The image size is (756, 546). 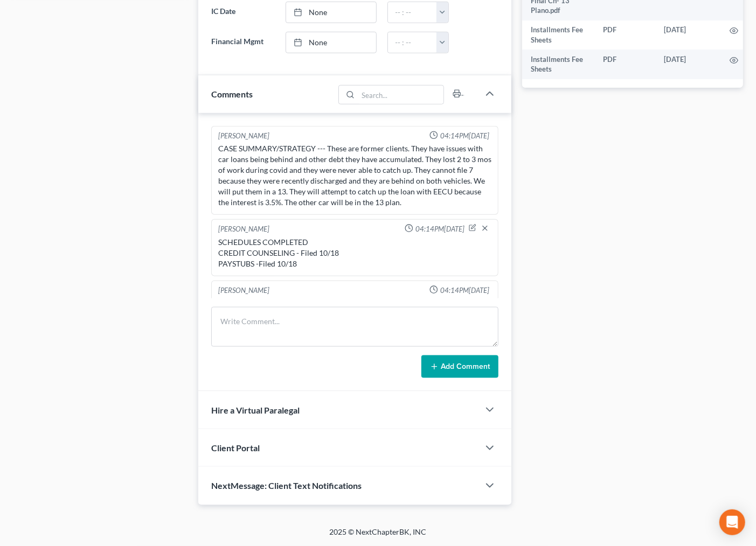 What do you see at coordinates (355, 253) in the screenshot?
I see `div: SCHEDULES COMPLETED CREDIT COUNSELING - Filed 10/18 PAYSTUBS -Filed 10/18` at bounding box center [355, 253].